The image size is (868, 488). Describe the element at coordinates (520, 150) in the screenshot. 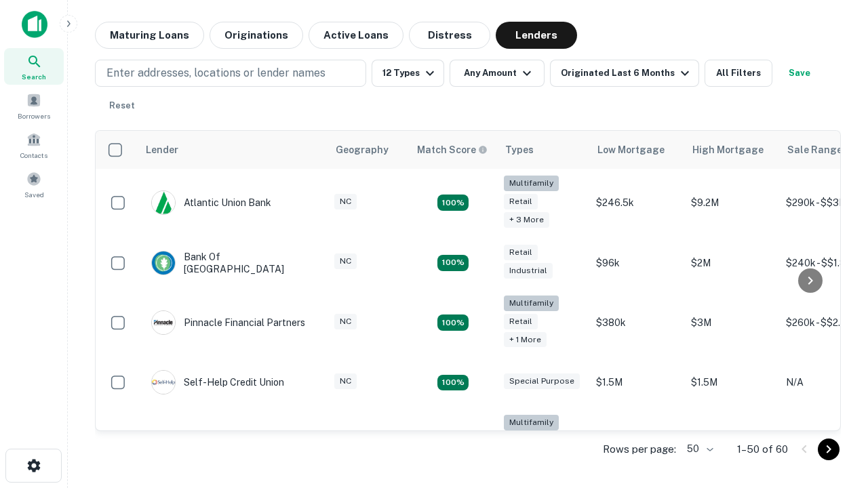

I see `div: Types` at that location.